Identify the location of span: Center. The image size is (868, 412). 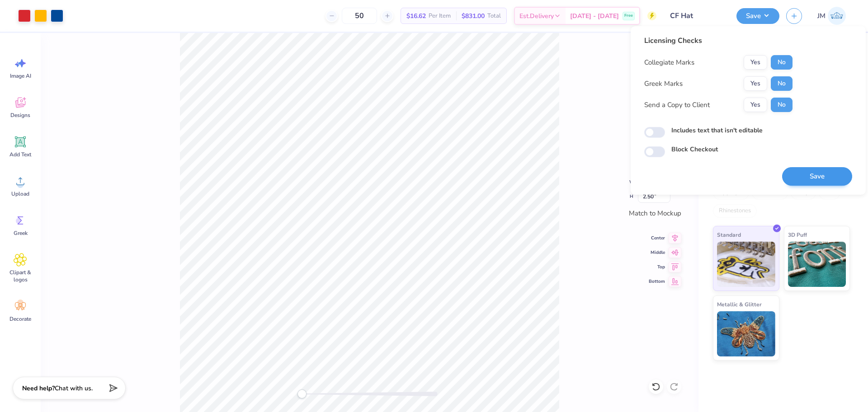
(657, 238).